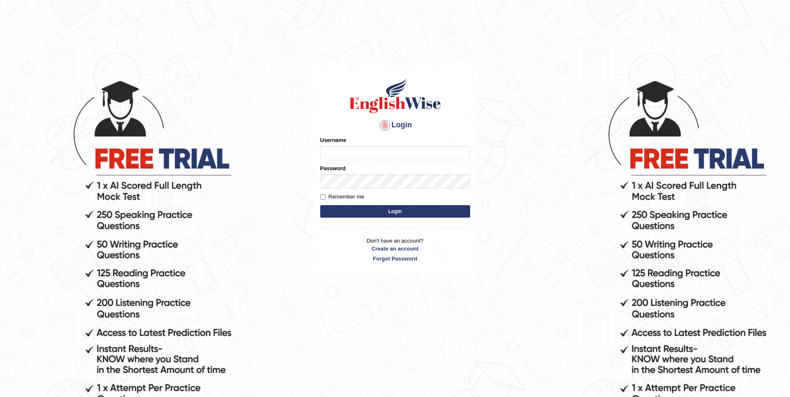  Describe the element at coordinates (395, 259) in the screenshot. I see `a: Forgot Password` at that location.